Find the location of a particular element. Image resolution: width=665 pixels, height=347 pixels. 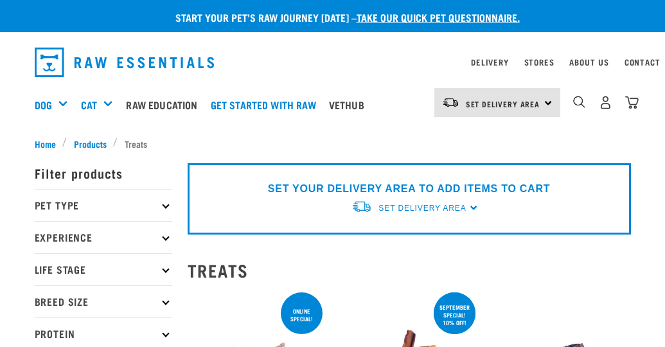

div: September special! 10% off! is located at coordinates (455, 315).